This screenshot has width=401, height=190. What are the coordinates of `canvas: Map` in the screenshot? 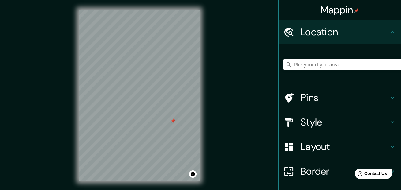 It's located at (139, 95).